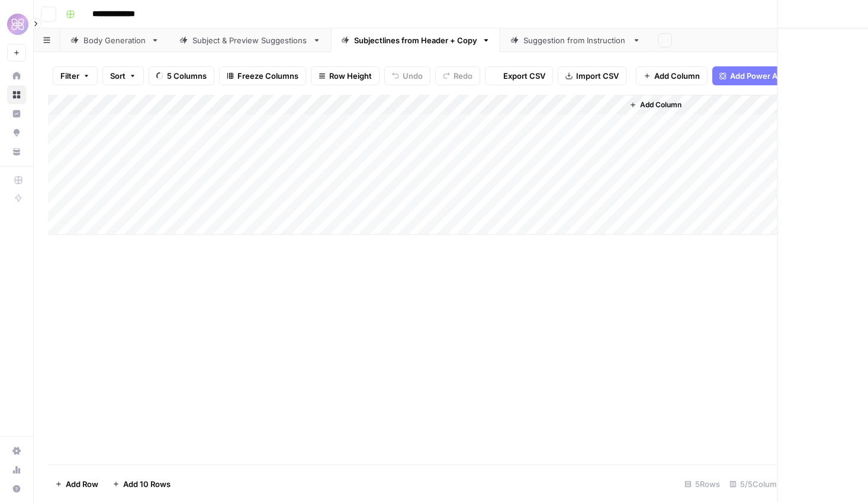  Describe the element at coordinates (17, 470) in the screenshot. I see `a: Usage` at that location.